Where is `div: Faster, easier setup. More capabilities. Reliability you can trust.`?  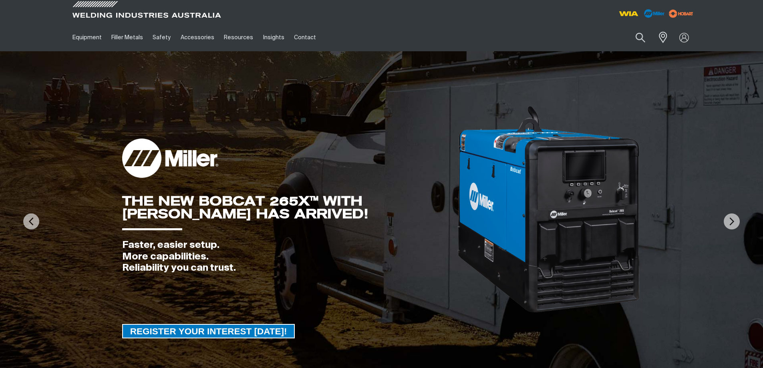 div: Faster, easier setup. More capabilities. Reliability you can trust. is located at coordinates (289, 257).